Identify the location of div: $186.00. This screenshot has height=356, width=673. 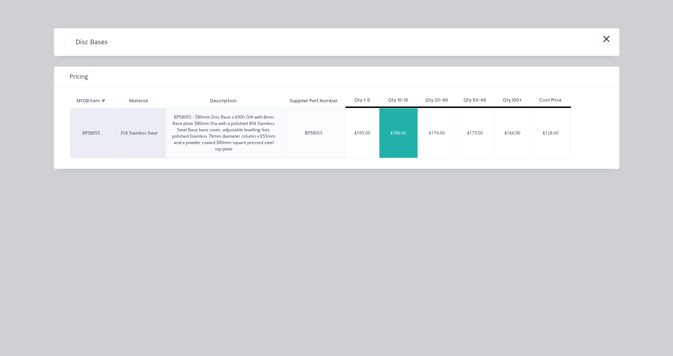
(399, 133).